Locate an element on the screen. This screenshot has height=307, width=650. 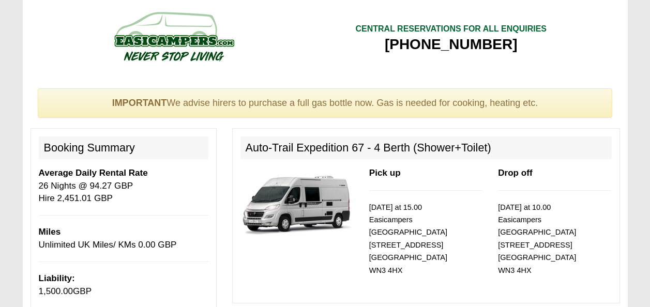
b: Drop off is located at coordinates (515, 173).